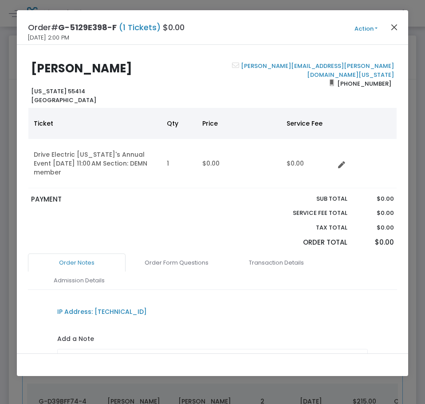  I want to click on h4: Order# $0.00, so click(106, 27).